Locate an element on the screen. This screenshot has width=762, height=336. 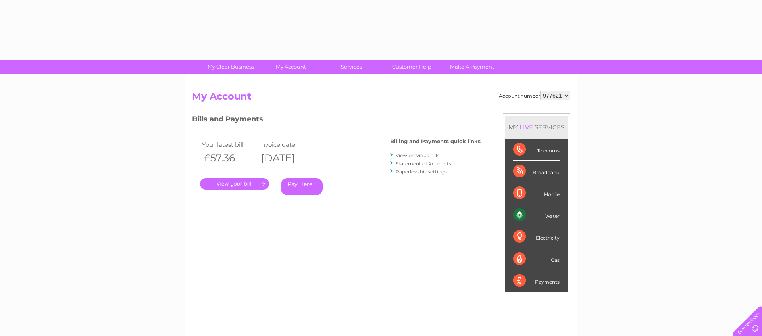
h3: Bills and Payments is located at coordinates (336, 120).